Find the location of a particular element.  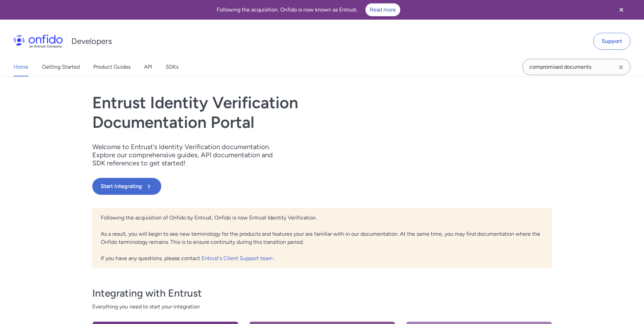

a: Product Guides is located at coordinates (112, 67).